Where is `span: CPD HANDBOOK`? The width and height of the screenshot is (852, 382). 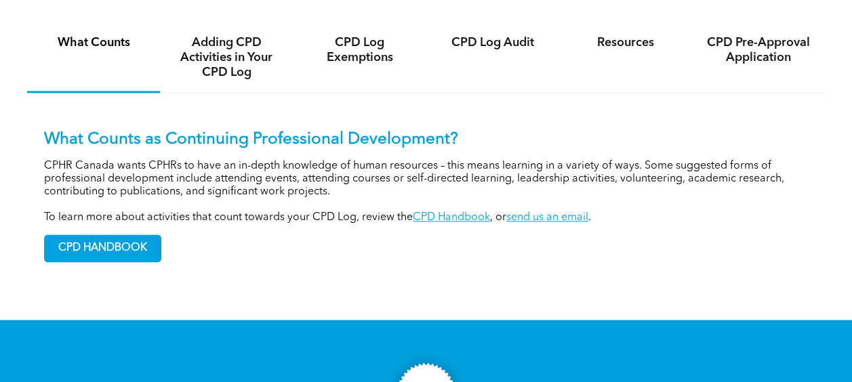
span: CPD HANDBOOK is located at coordinates (102, 248).